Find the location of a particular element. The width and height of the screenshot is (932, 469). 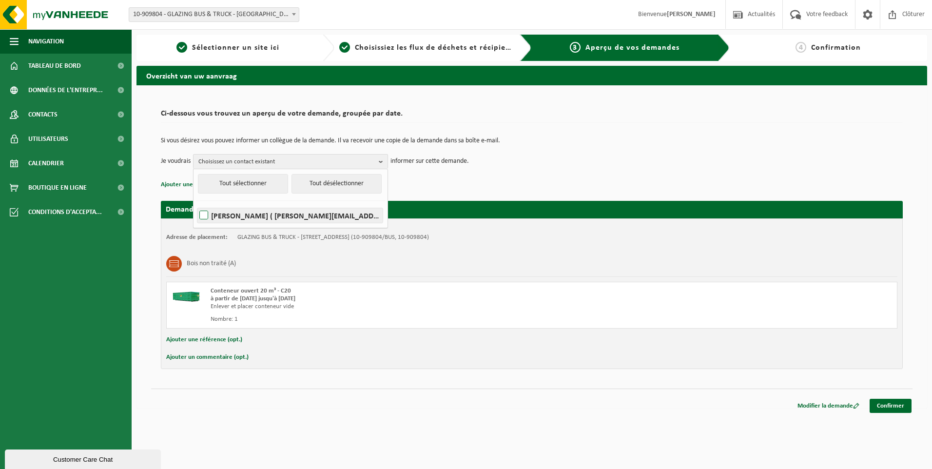

p: informer sur cette demande. is located at coordinates (429, 161).